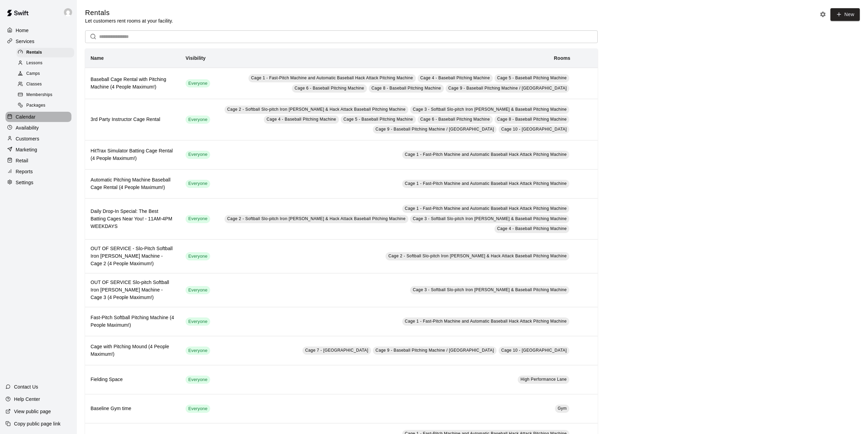 The height and width of the screenshot is (434, 868). I want to click on div: Rentals, so click(45, 53).